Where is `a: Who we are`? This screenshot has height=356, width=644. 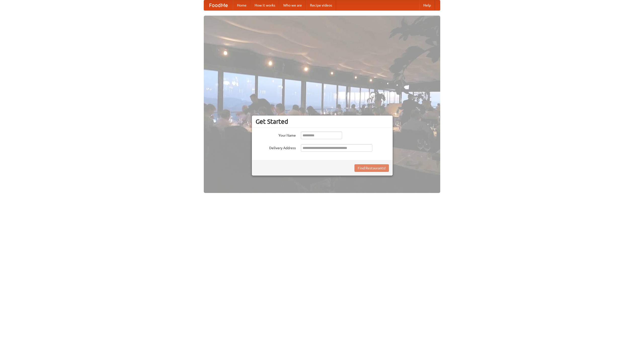 a: Who we are is located at coordinates (292, 5).